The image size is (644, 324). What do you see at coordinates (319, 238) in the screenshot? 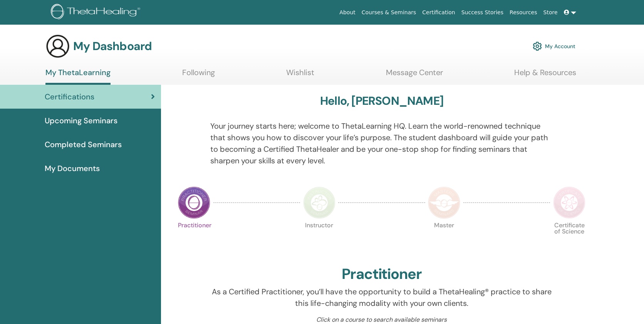
I see `p: Instructor` at bounding box center [319, 238].